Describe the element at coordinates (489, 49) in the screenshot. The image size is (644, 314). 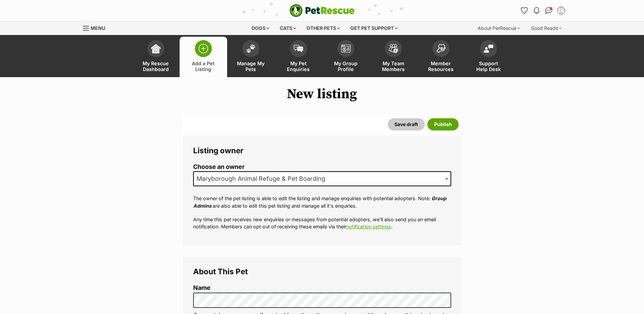
I see `img: help-desk-icon-fdf02630f3aa405de69fd3d07c3f3aa587a6932b1a1747fa1d2bba05be0121f9.svg` at that location.